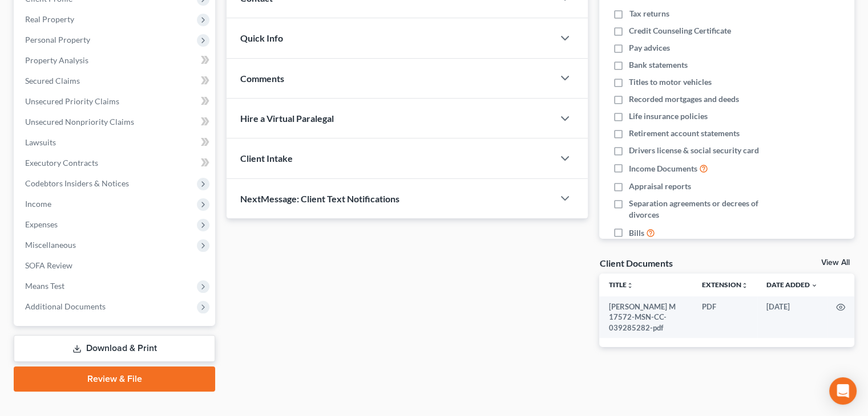  I want to click on a: SOFA Review, so click(115, 265).